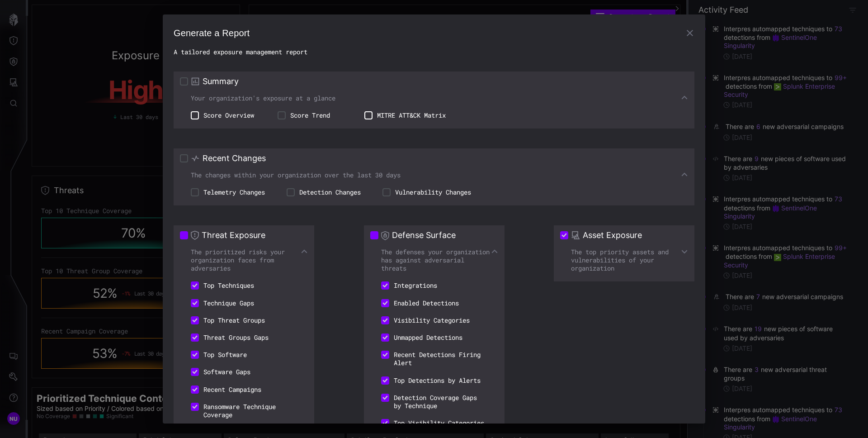  Describe the element at coordinates (434, 33) in the screenshot. I see `h2: Generate a Report` at that location.